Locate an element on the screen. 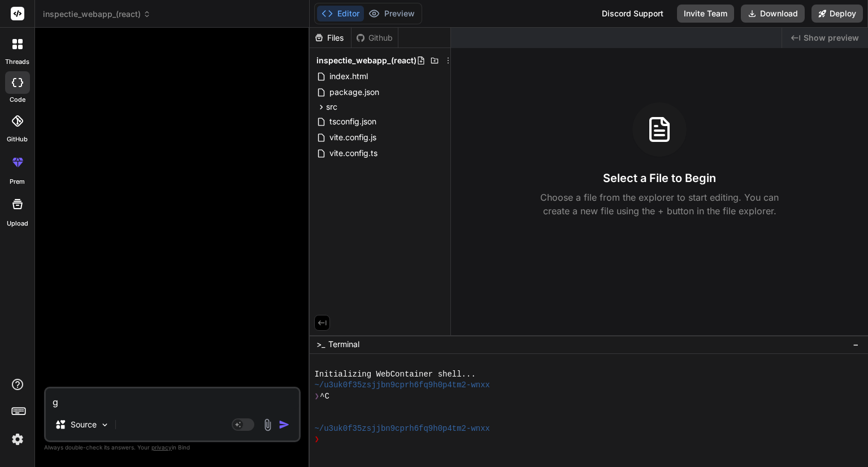  img: settings is located at coordinates (18, 439).